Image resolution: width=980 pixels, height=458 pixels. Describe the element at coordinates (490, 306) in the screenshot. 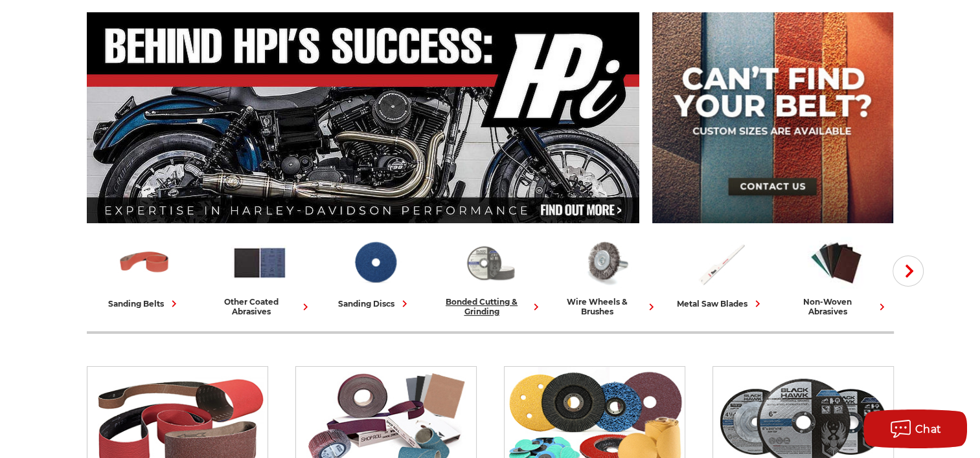

I see `div: bonded cutting & grinding` at that location.